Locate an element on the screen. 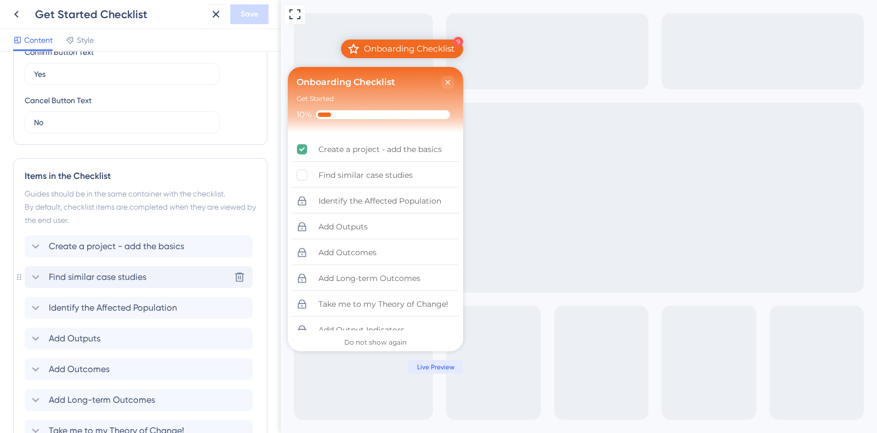 This screenshot has width=877, height=433. span: Save is located at coordinates (249, 14).